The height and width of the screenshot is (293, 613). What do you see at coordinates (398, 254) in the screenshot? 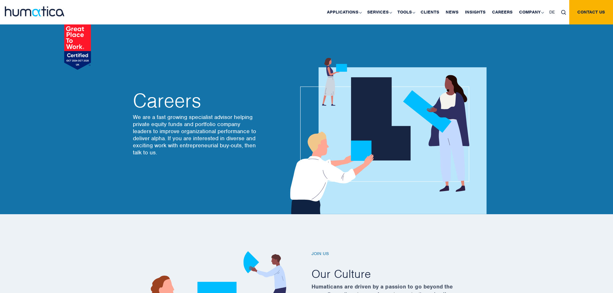
I see `h6: Join us` at bounding box center [398, 254].